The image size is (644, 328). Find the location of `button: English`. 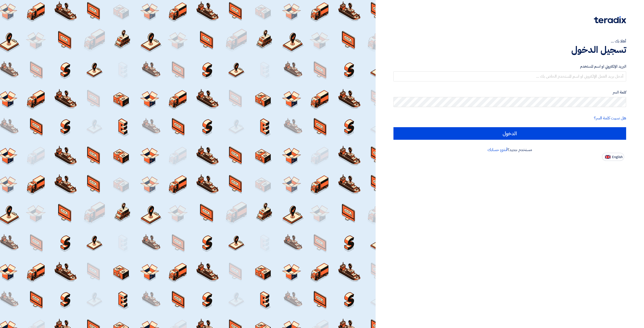

button: English is located at coordinates (613, 157).